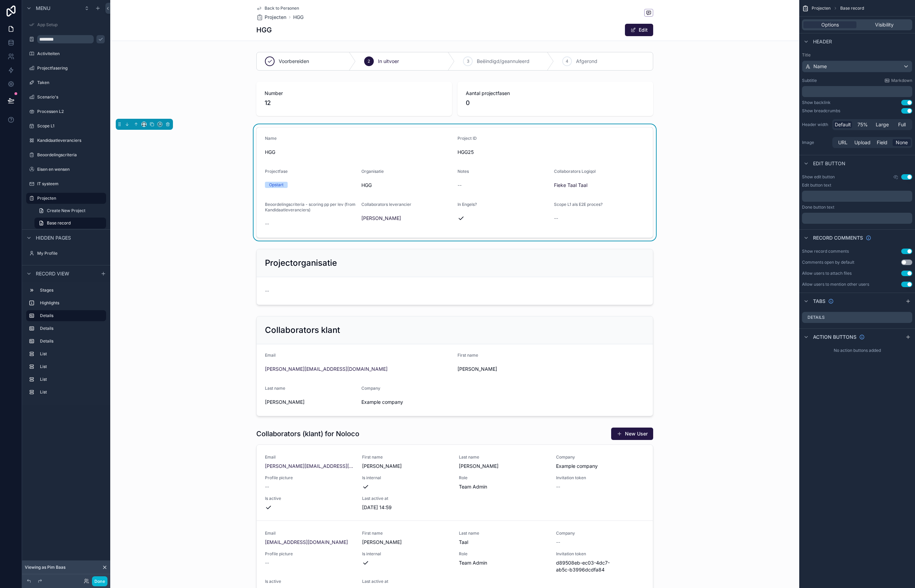 This screenshot has width=915, height=588. Describe the element at coordinates (66, 68) in the screenshot. I see `a: Projectfasering` at that location.